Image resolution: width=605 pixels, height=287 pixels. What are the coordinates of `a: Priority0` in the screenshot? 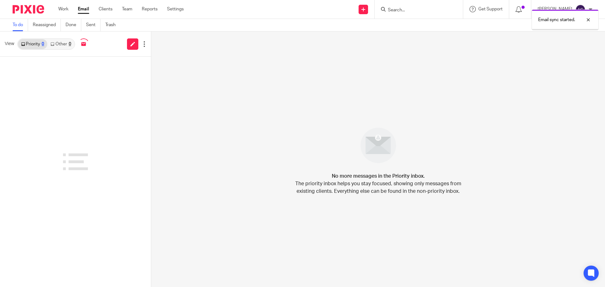 It's located at (32, 44).